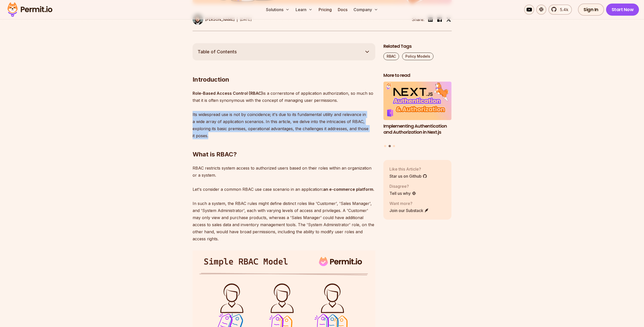 Image resolution: width=644 pixels, height=327 pixels. Describe the element at coordinates (348, 190) in the screenshot. I see `strong: an e-commerce platform` at that location.